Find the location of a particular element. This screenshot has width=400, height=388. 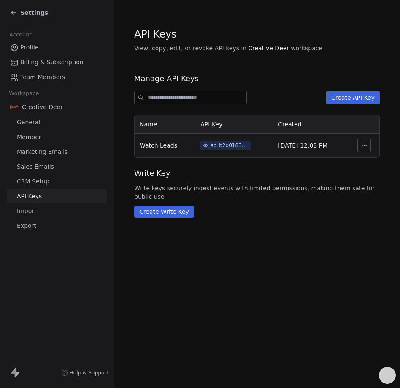

a: Billing & Subscription is located at coordinates (57, 62).